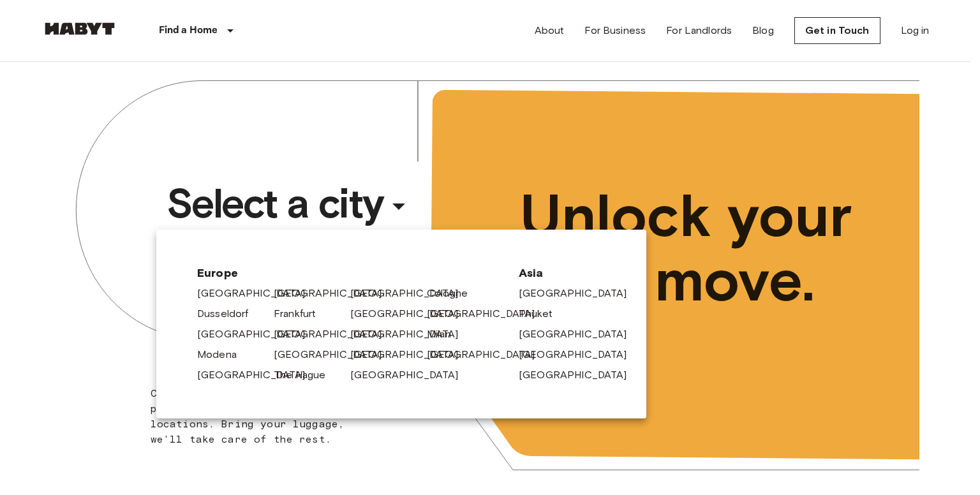 This screenshot has height=495, width=980. I want to click on a: Frankfurt, so click(301, 314).